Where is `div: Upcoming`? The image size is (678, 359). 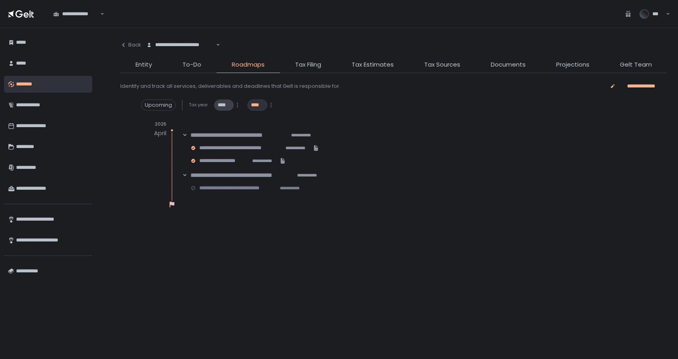 div: Upcoming is located at coordinates (158, 105).